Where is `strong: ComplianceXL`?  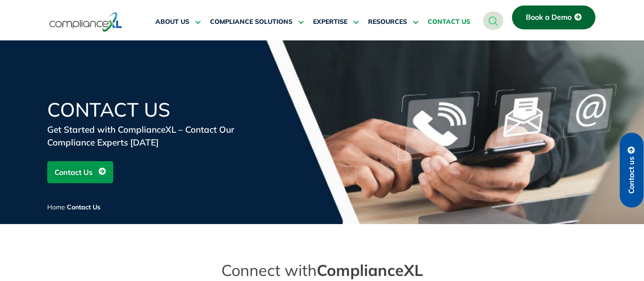
strong: ComplianceXL is located at coordinates (370, 270).